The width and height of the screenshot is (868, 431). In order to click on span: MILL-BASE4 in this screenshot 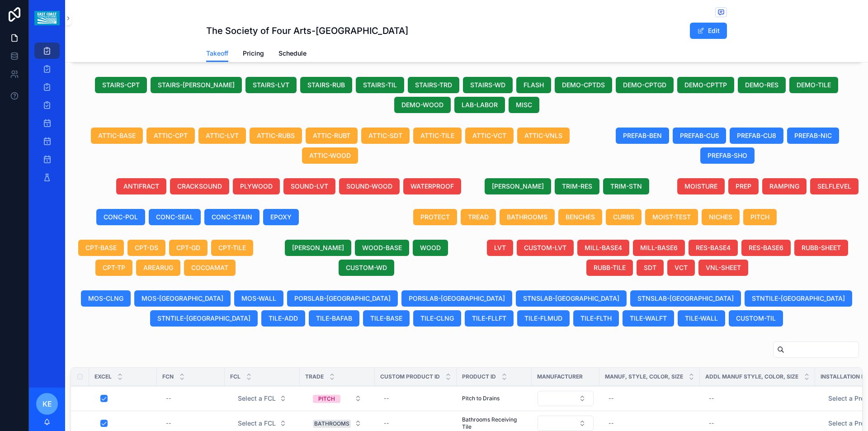, I will do `click(603, 248)`.